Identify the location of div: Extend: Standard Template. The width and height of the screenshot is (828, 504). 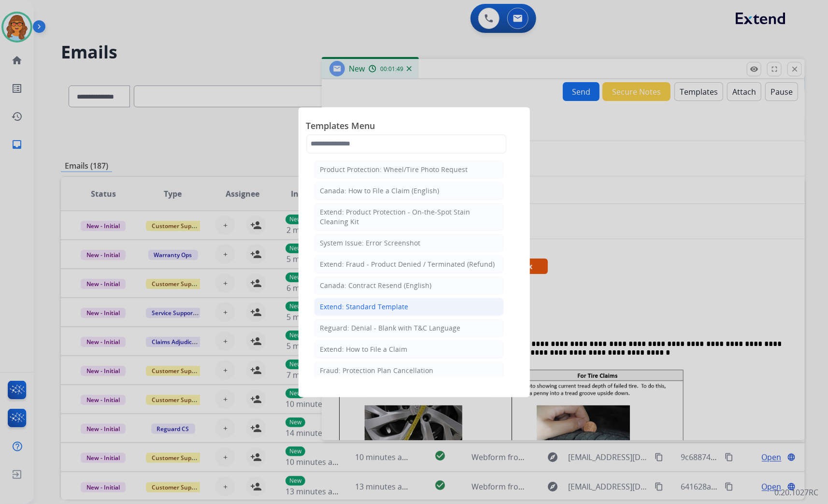
(364, 307).